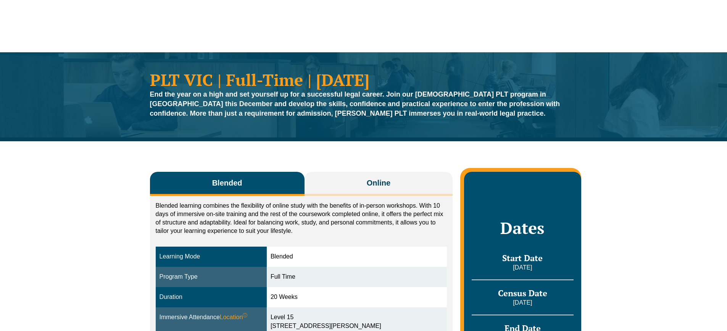 The height and width of the screenshot is (331, 727). I want to click on span: Start Date, so click(522, 258).